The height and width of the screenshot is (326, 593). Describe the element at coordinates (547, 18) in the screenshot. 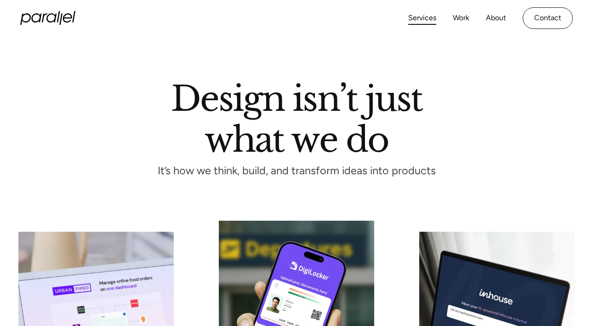

I see `a: Contact` at that location.